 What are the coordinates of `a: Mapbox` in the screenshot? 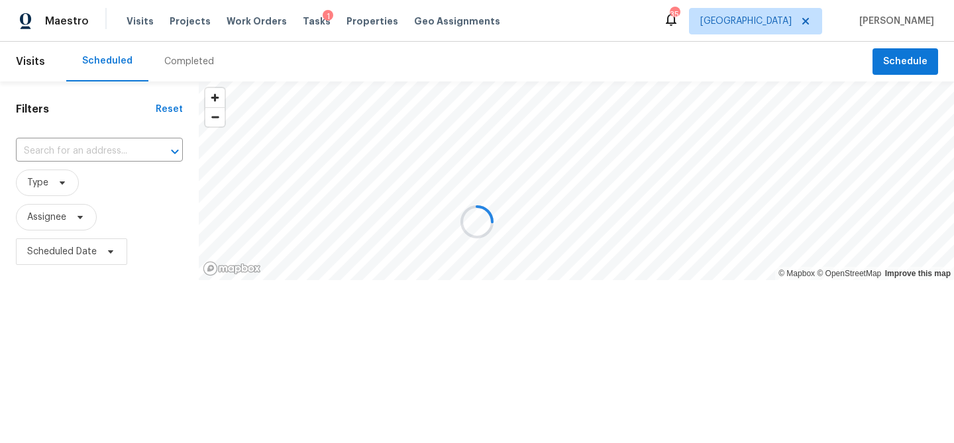 It's located at (797, 274).